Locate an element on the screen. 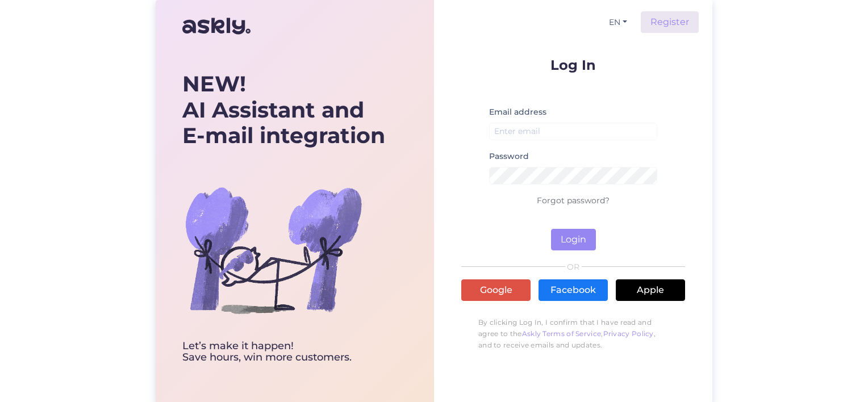 The image size is (868, 402). label: Email address is located at coordinates (517, 112).